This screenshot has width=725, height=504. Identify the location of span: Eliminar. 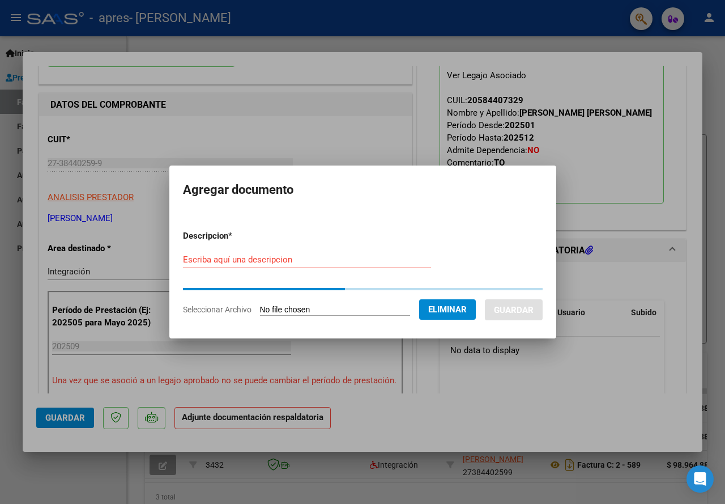
(448, 309).